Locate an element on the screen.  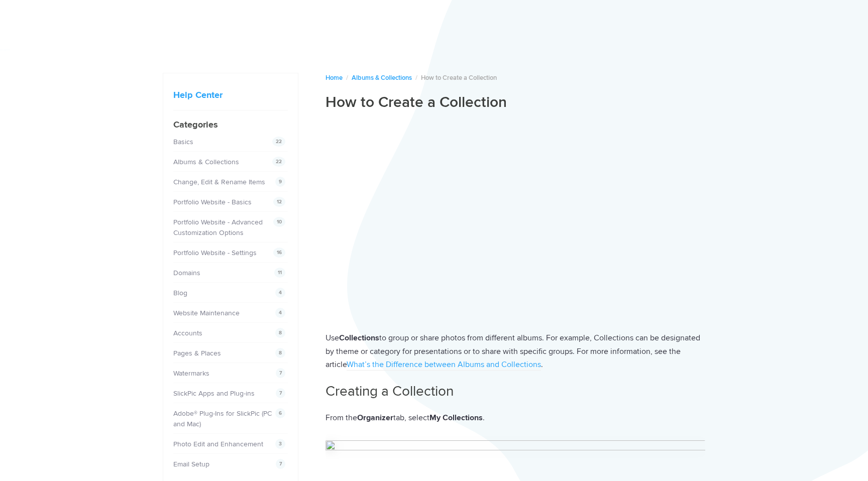
a: Help Center is located at coordinates (198, 95).